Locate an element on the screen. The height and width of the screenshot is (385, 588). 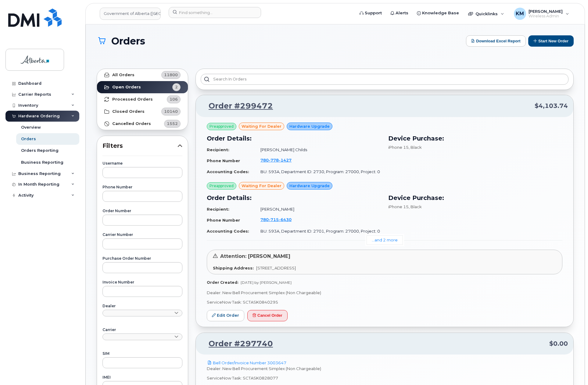
span: 106 is located at coordinates (173, 99).